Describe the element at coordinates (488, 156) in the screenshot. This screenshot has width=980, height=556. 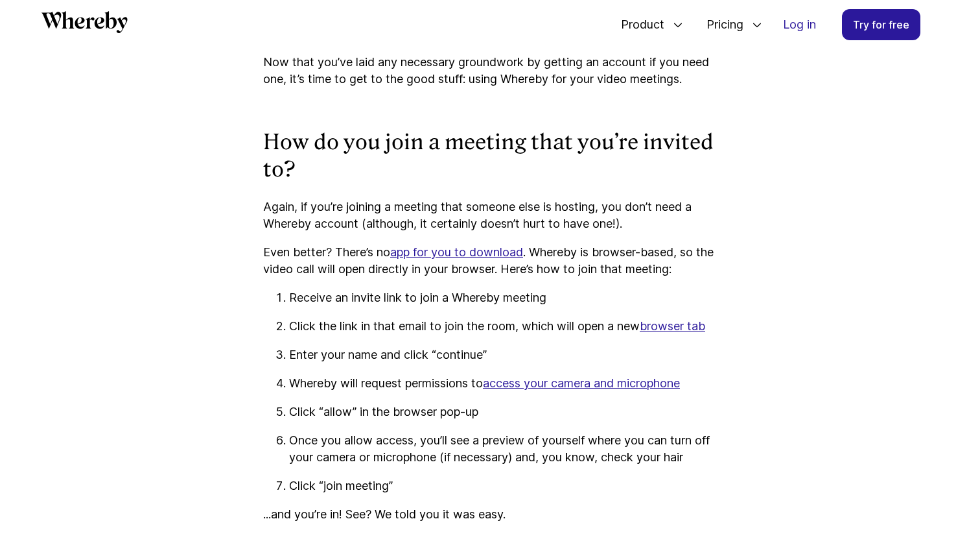
I see `strong: How do you join a meeting that you’re invited to?` at that location.